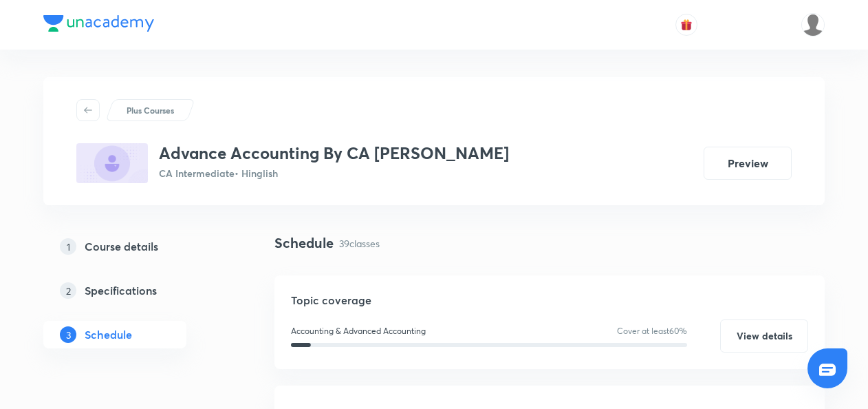 The image size is (868, 409). I want to click on p: 3, so click(68, 335).